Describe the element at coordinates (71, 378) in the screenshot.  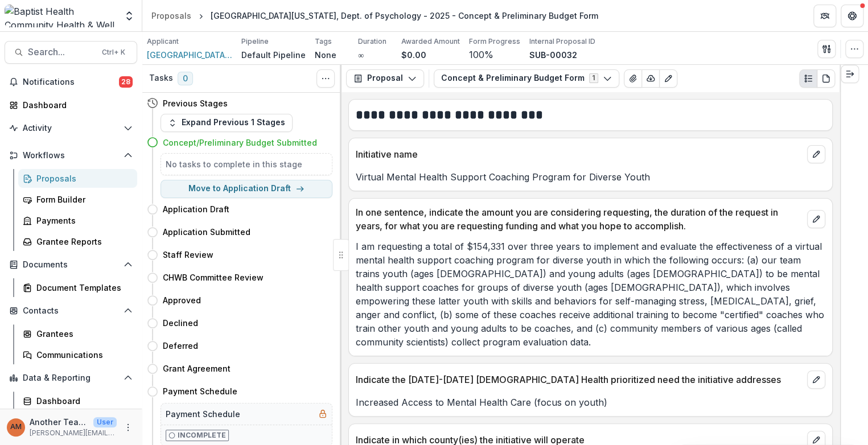
I see `button: Open Data & Reporting` at that location.